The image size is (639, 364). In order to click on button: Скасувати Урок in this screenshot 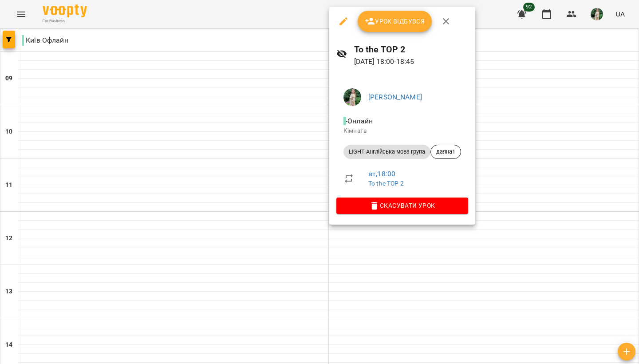, I will do `click(402, 206)`.